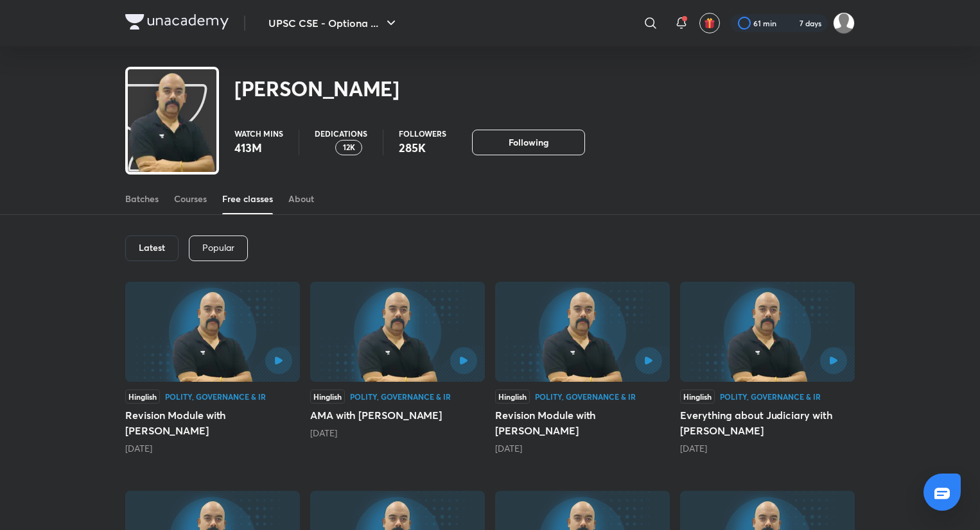  Describe the element at coordinates (301, 199) in the screenshot. I see `a: About` at that location.